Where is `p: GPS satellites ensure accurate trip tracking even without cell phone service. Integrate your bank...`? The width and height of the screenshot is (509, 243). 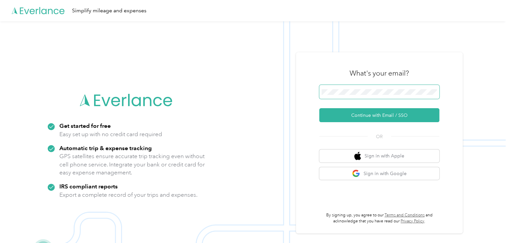
p: GPS satellites ensure accurate trip tracking even without cell phone service. Integrate your bank... is located at coordinates (132, 165).